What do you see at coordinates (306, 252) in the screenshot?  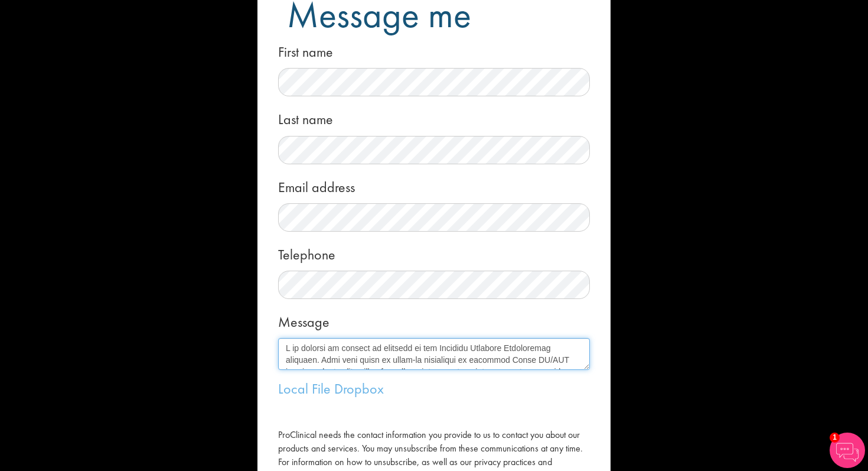 I see `label: Telephone` at bounding box center [306, 252].